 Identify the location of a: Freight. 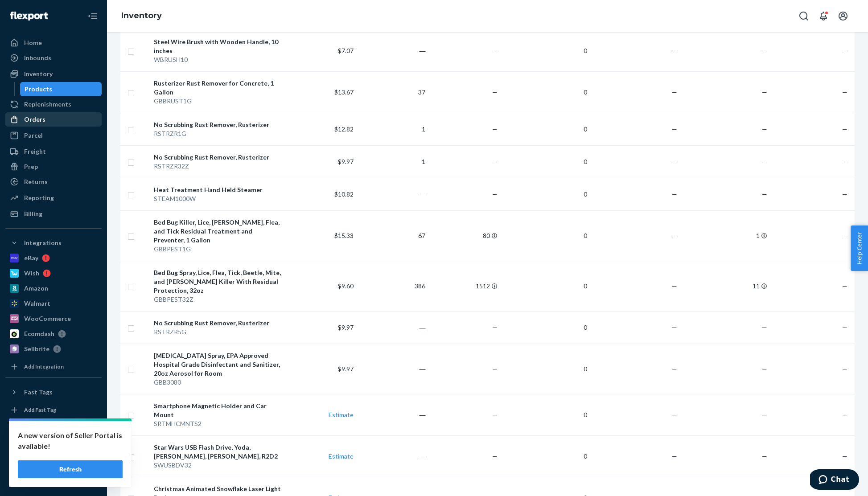
(53, 152).